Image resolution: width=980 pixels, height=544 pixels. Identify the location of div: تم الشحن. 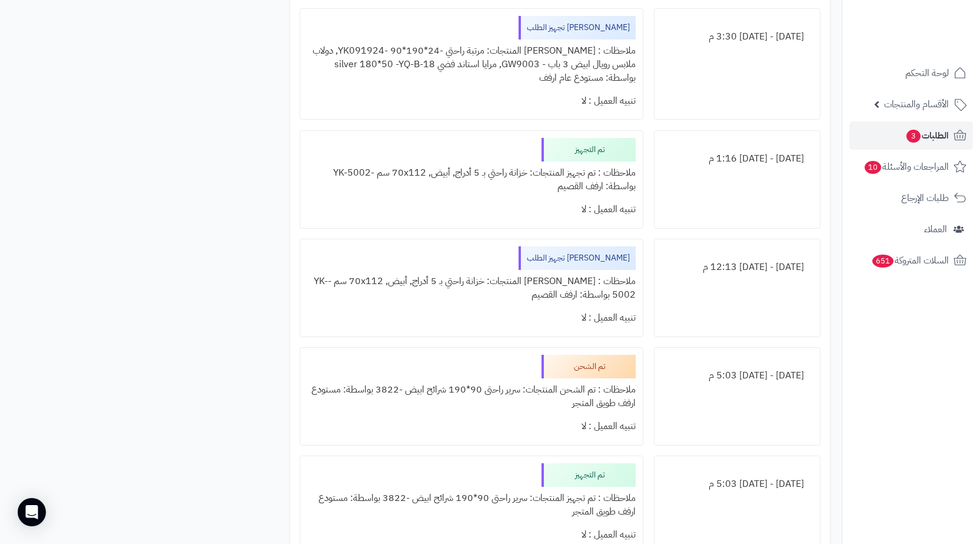
(589, 366).